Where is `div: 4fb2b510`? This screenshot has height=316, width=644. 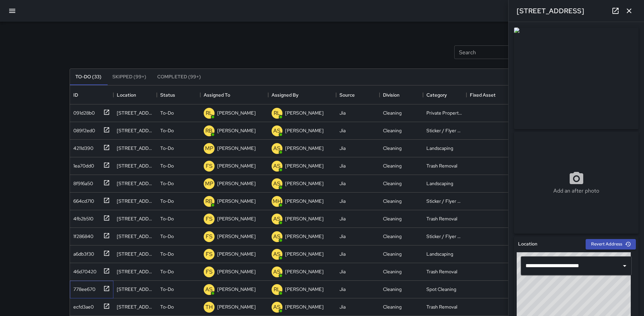 div: 4fb2b510 is located at coordinates (82, 217).